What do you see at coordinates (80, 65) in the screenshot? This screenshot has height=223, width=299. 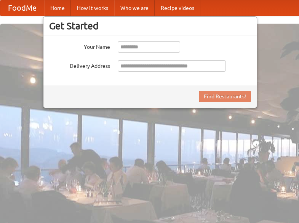 I see `label: Delivery Address` at bounding box center [80, 65].